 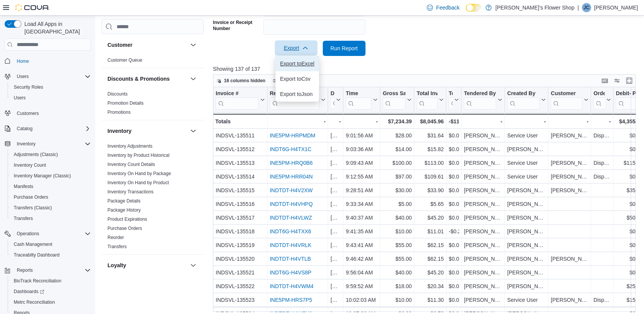 What do you see at coordinates (523, 100) in the screenshot?
I see `div: Created By` at bounding box center [523, 100].